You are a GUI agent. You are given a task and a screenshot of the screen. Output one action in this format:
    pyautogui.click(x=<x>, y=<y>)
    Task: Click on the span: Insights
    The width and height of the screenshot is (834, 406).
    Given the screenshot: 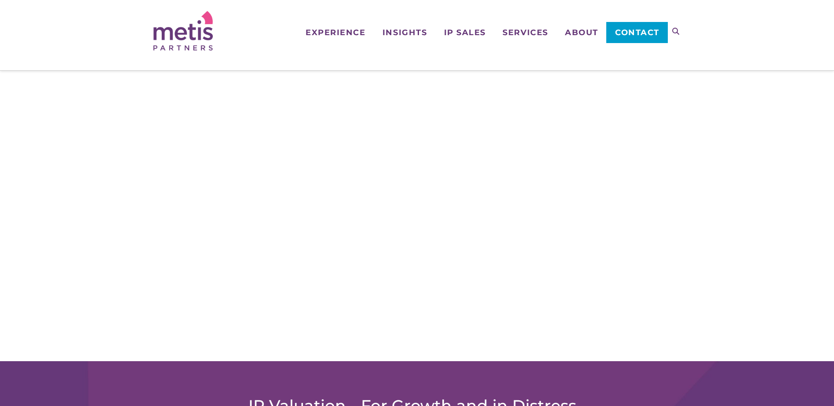 What is the action you would take?
    pyautogui.click(x=404, y=33)
    